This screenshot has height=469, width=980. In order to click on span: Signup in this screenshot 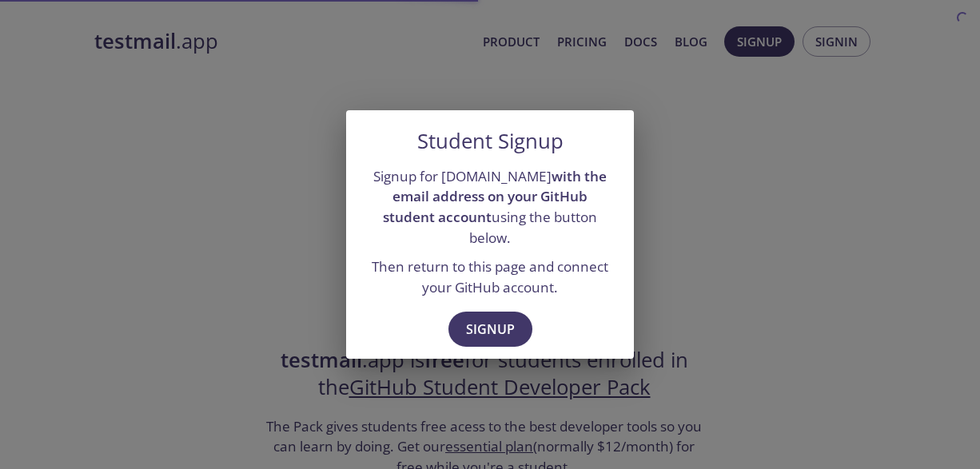, I will do `click(490, 329)`.